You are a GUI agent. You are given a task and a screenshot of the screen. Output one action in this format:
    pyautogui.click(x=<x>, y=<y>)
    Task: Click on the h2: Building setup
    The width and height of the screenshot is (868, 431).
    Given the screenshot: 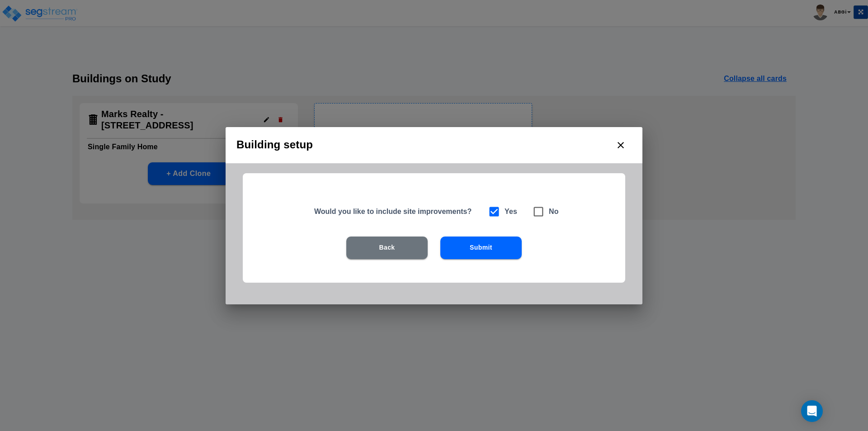 What is the action you would take?
    pyautogui.click(x=434, y=145)
    